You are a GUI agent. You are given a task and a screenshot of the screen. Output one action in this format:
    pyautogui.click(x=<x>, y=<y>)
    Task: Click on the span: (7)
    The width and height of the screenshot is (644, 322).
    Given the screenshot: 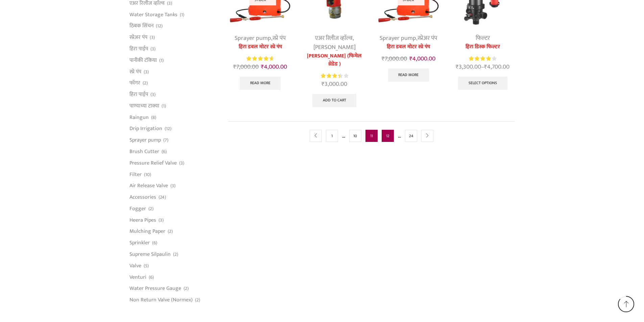 What is the action you would take?
    pyautogui.click(x=166, y=140)
    